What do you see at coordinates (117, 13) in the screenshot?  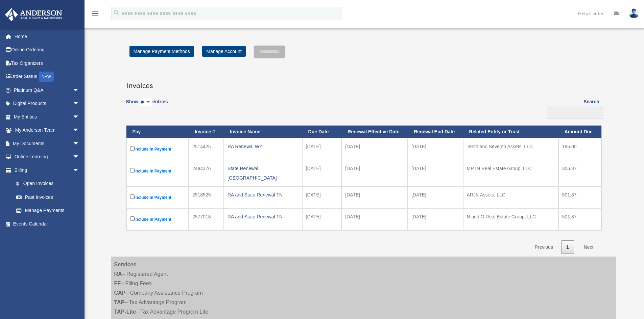 I see `i: search` at bounding box center [117, 13].